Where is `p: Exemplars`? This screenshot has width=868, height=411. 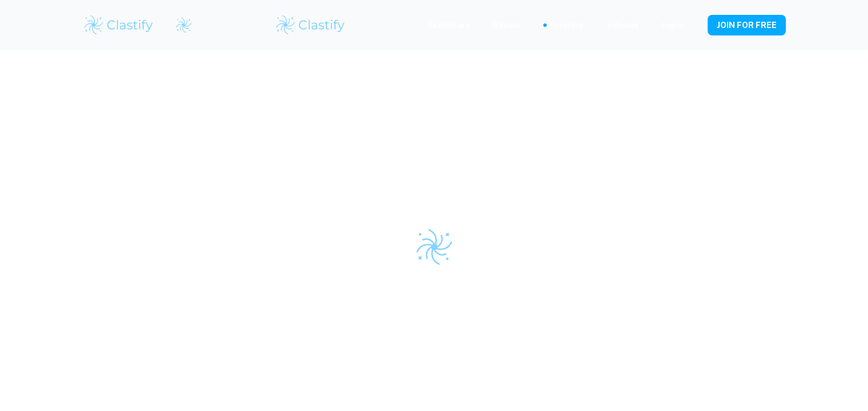 p: Exemplars is located at coordinates (449, 25).